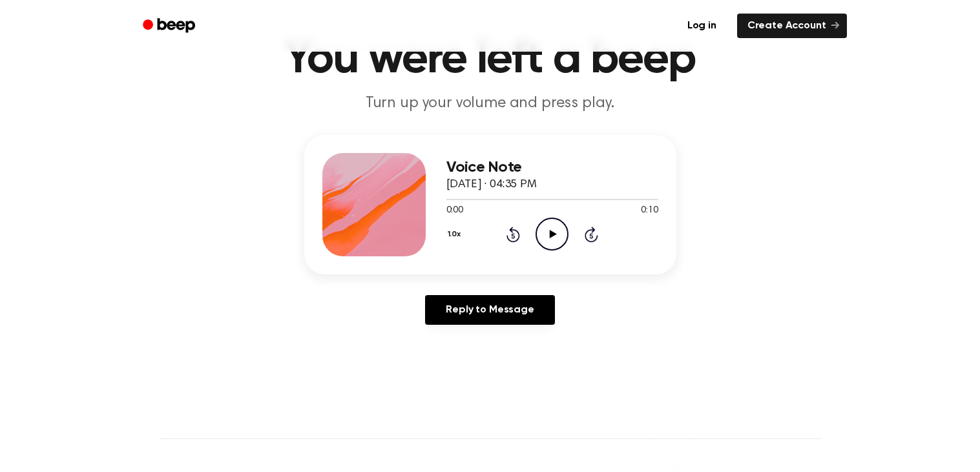  What do you see at coordinates (455, 210) in the screenshot?
I see `span: 0:00` at bounding box center [455, 210].